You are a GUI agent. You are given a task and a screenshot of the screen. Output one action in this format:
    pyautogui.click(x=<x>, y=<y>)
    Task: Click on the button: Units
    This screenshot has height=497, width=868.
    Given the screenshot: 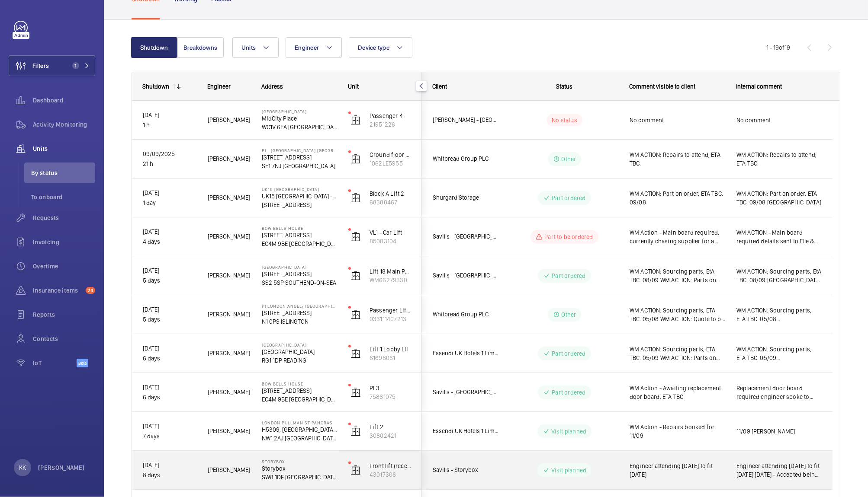 What is the action you would take?
    pyautogui.click(x=255, y=47)
    